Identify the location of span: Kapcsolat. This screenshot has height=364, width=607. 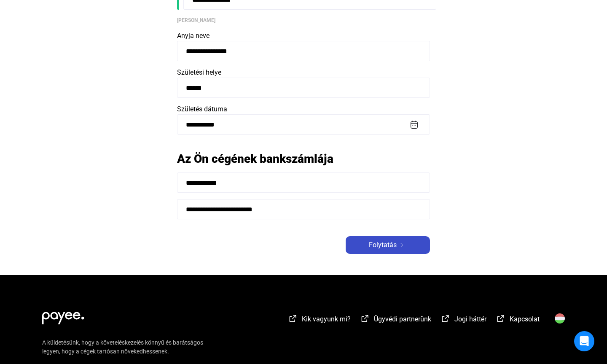
(524, 319).